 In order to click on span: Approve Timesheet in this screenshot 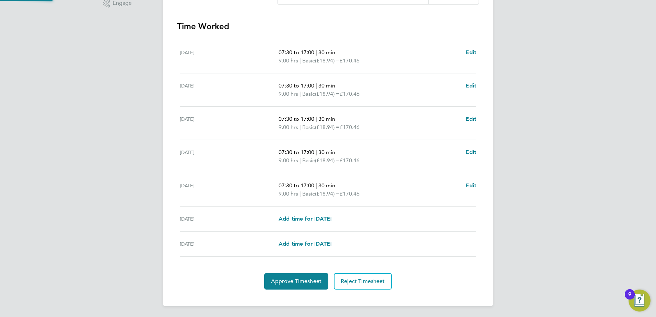, I will do `click(296, 281)`.